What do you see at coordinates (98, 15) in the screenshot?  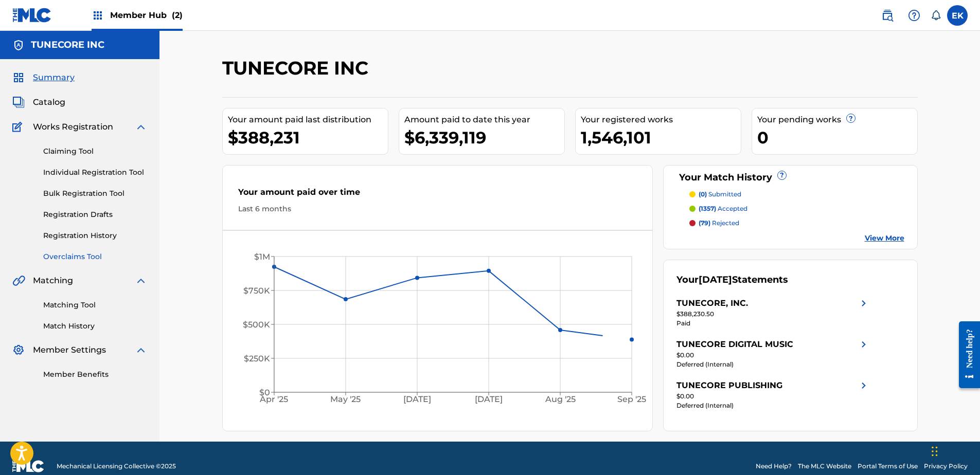 I see `img: Top Rightsholders` at bounding box center [98, 15].